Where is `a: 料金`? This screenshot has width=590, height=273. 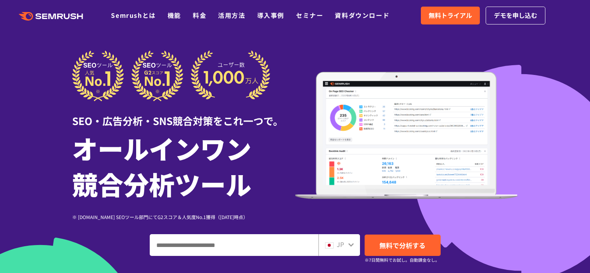
a: 料金 is located at coordinates (199, 15).